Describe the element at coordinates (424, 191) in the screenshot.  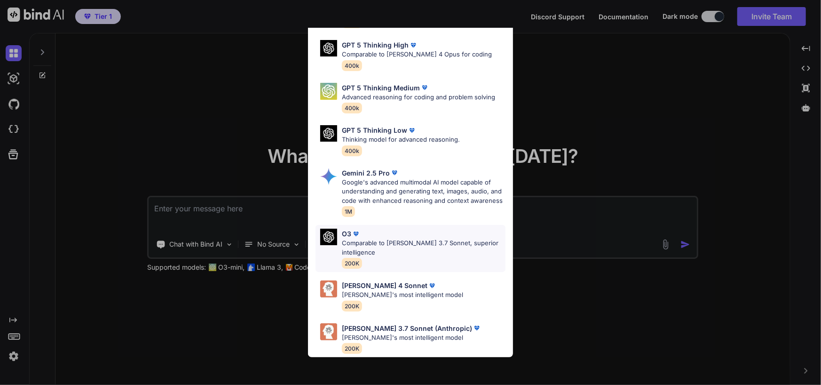
I see `p: Google's advanced multimodal AI model capable of understanding and generating text, images, audio...` at that location.